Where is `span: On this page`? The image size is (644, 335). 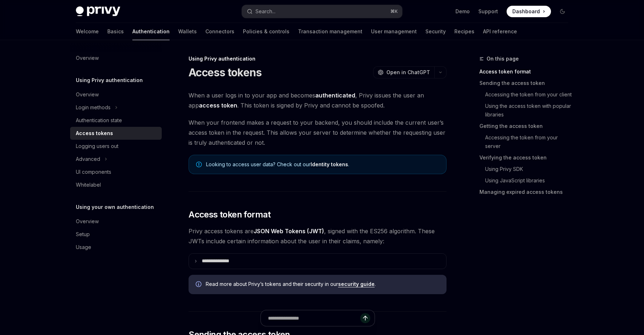
span: On this page is located at coordinates (503, 59).